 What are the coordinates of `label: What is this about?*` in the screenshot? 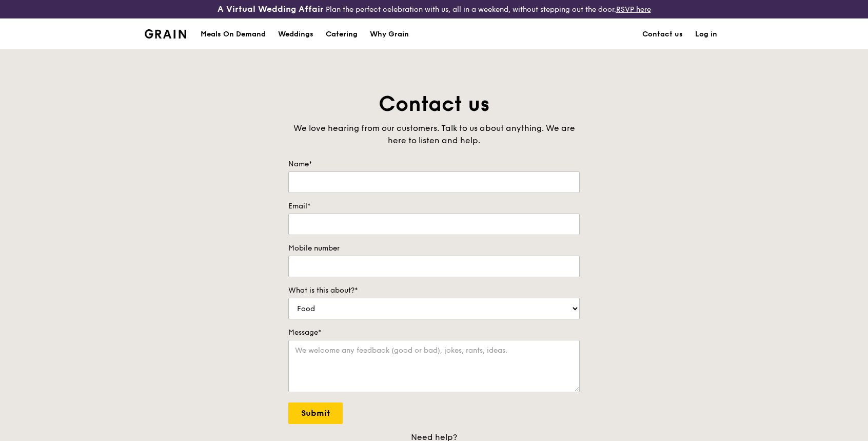 It's located at (434, 291).